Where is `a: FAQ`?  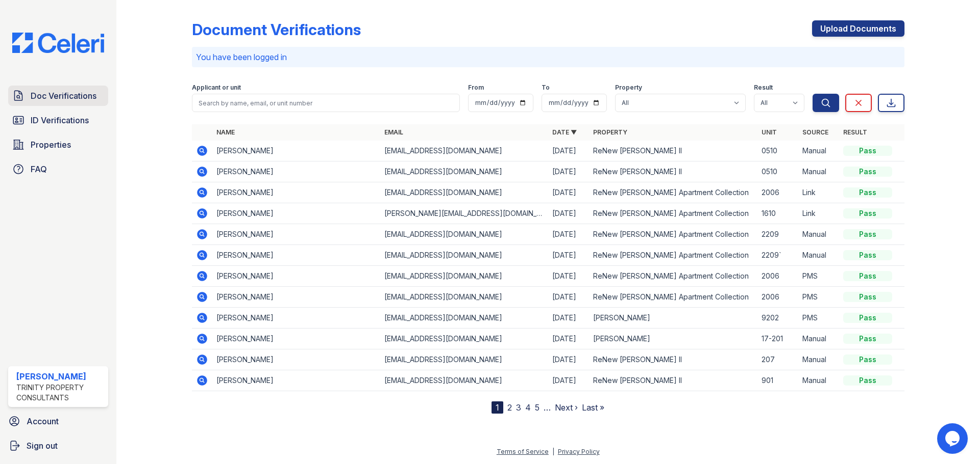
a: FAQ is located at coordinates (58, 169).